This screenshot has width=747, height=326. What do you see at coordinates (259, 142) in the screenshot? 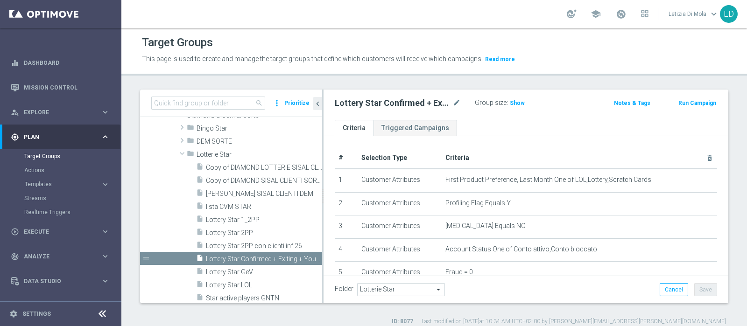
I see `span: DEM SORTE` at bounding box center [259, 142].